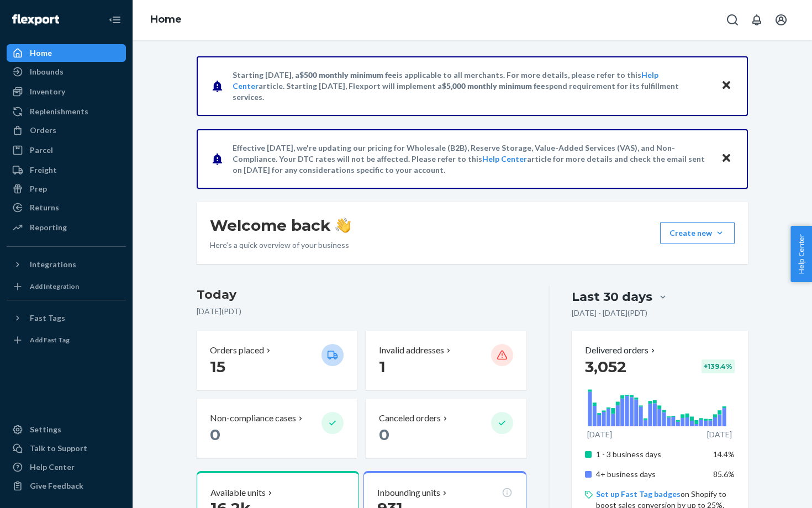  Describe the element at coordinates (48, 91) in the screenshot. I see `div: Inventory` at that location.